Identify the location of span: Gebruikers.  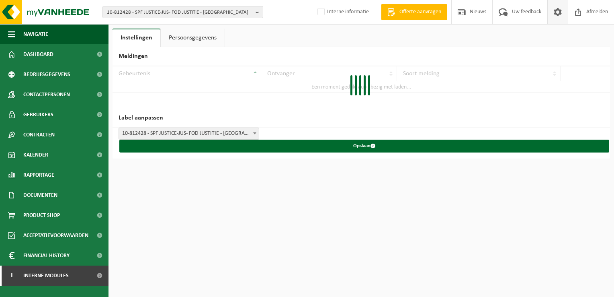
(38, 115).